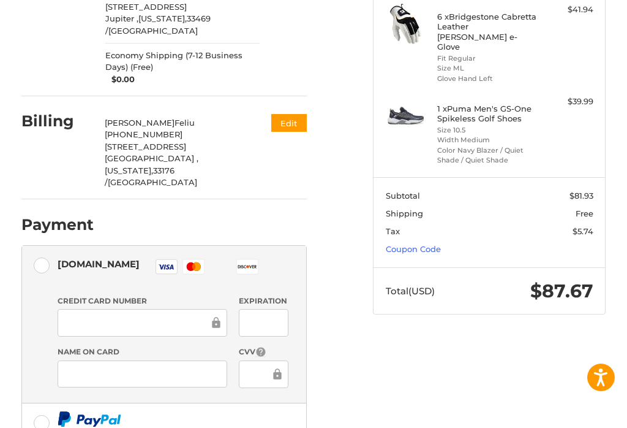 This screenshot has width=627, height=428. I want to click on span: Shipping, so click(404, 213).